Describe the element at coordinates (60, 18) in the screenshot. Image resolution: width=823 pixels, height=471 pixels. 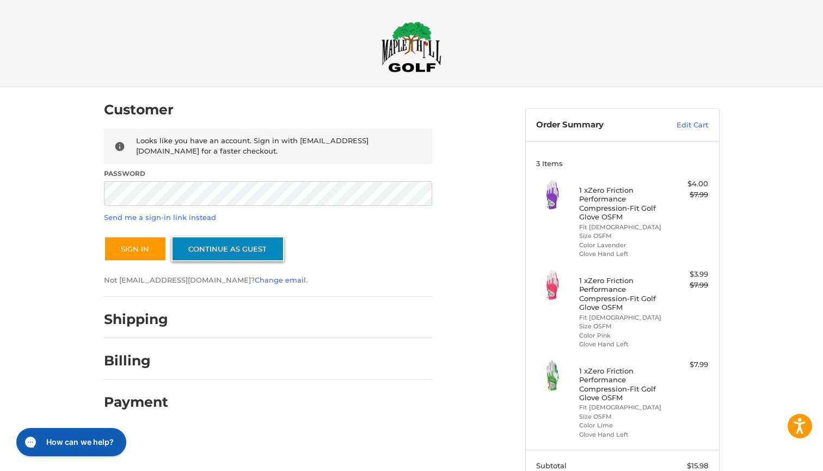
I see `button: Gorgias live chat` at that location.